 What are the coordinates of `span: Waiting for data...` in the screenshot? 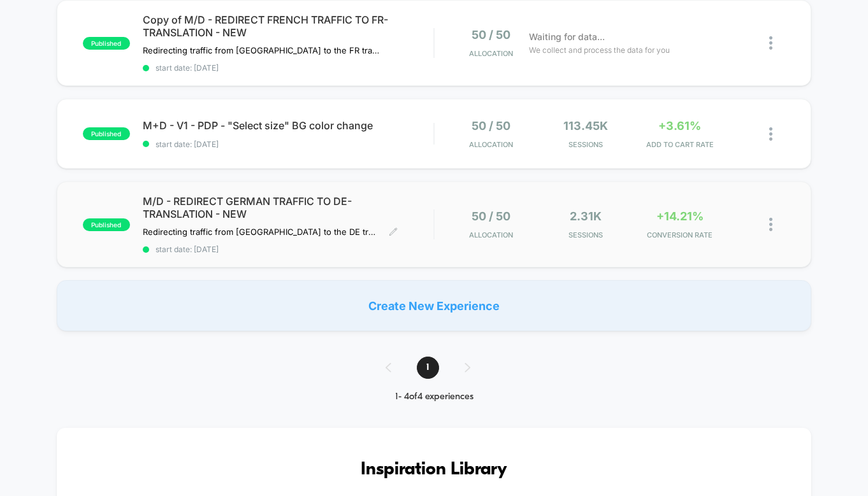 It's located at (567, 37).